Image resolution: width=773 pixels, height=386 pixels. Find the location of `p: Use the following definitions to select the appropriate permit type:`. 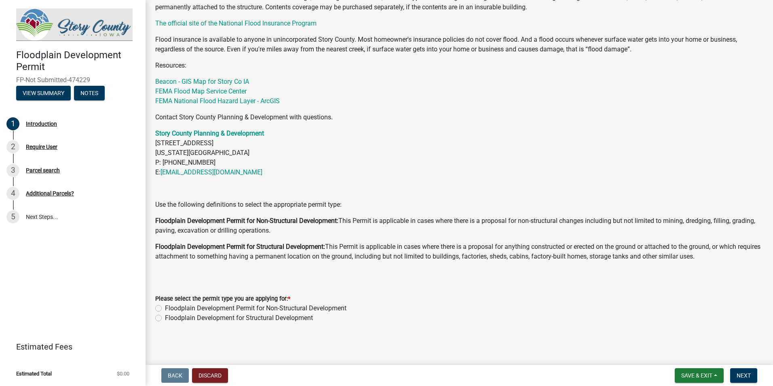

p: Use the following definitions to select the appropriate permit type: is located at coordinates (459, 204).